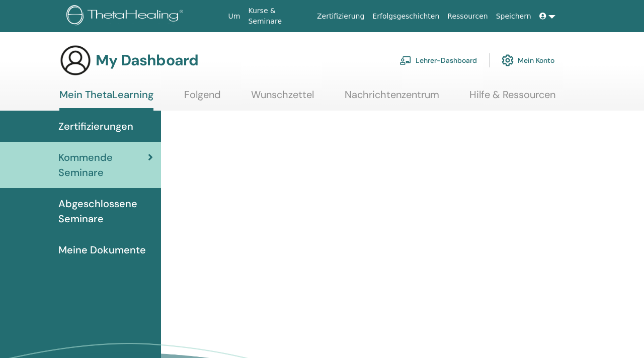 The height and width of the screenshot is (358, 644). Describe the element at coordinates (514, 16) in the screenshot. I see `a: Speichern` at that location.